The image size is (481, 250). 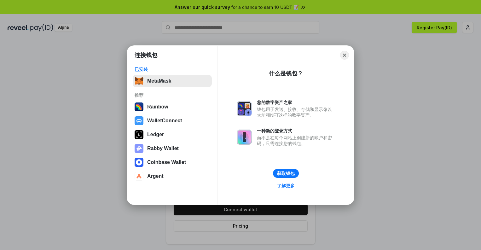 I want to click on div: WalletConnect, so click(x=164, y=121).